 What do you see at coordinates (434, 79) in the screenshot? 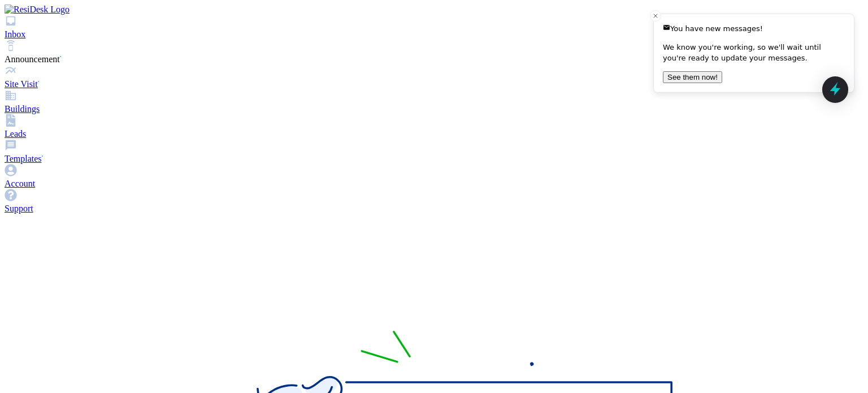
I see `a: Site Visit •` at bounding box center [434, 79].